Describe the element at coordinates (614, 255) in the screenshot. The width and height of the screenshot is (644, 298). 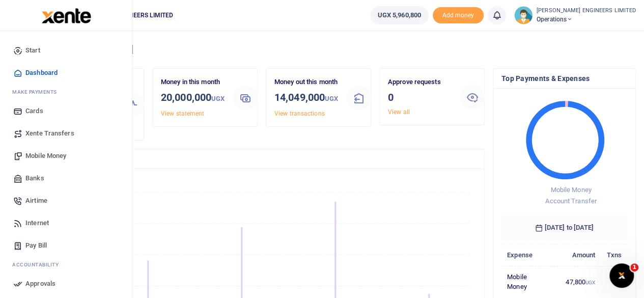
I see `th: Txns` at that location.